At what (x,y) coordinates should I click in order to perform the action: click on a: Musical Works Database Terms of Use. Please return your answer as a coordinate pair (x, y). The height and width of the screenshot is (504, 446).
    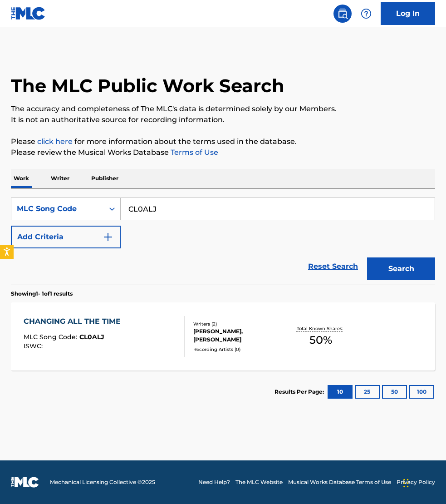
    Looking at the image, I should click on (340, 482).